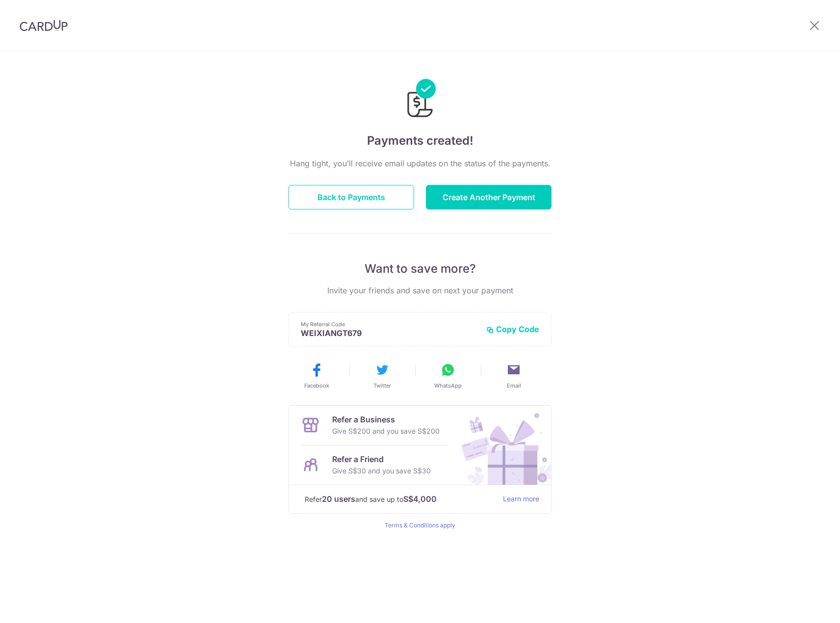 The image size is (840, 623). Describe the element at coordinates (448, 386) in the screenshot. I see `span: WhatsApp` at that location.